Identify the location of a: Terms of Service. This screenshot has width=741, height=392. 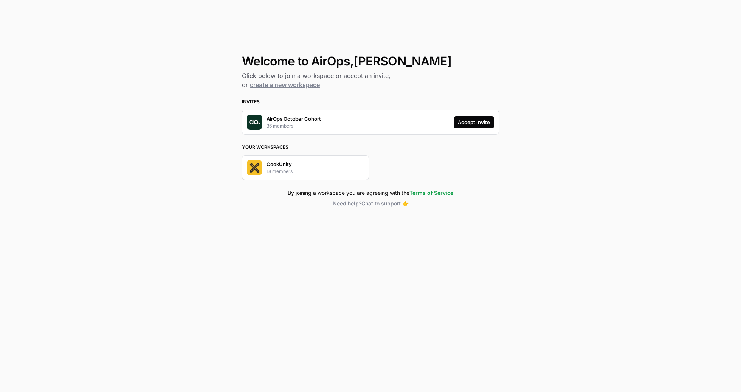
(432, 193).